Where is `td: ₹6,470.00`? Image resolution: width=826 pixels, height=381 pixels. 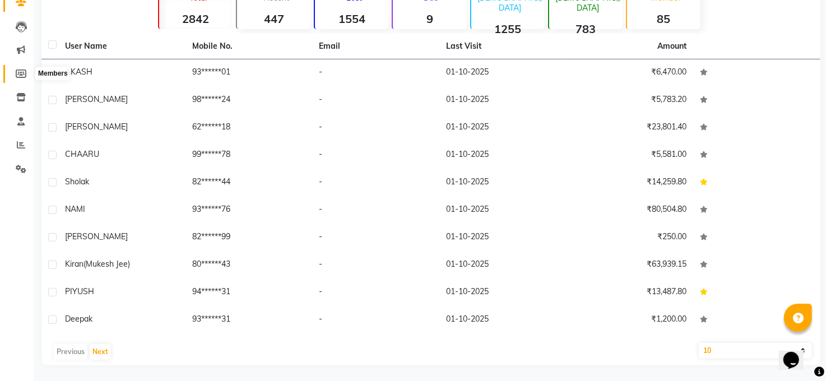
td: ₹6,470.00 is located at coordinates (630, 73).